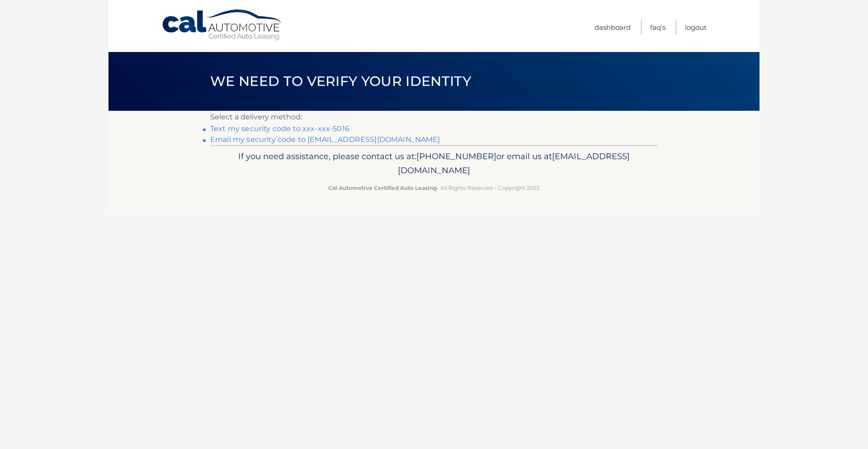 The image size is (868, 449). What do you see at coordinates (340, 81) in the screenshot?
I see `span: We need to verify your identity` at bounding box center [340, 81].